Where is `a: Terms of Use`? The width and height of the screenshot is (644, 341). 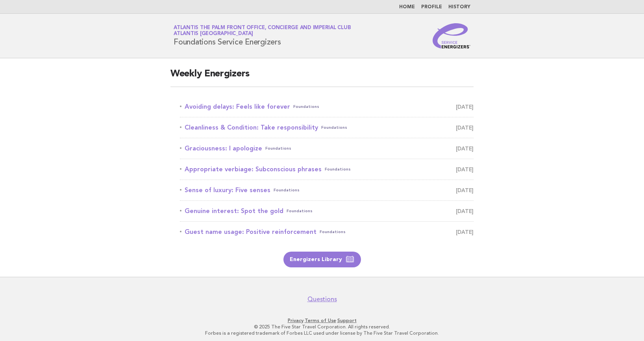 a: Terms of Use is located at coordinates (321, 320).